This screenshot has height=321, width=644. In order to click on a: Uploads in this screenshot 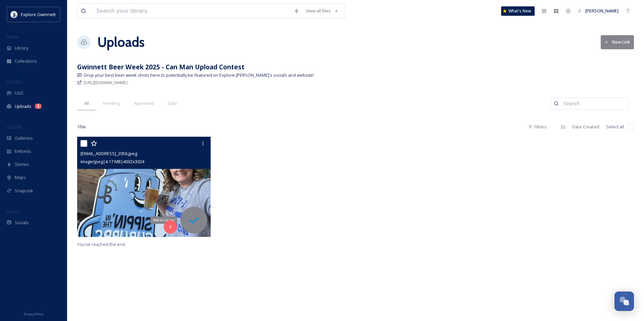, I will do `click(121, 42)`.